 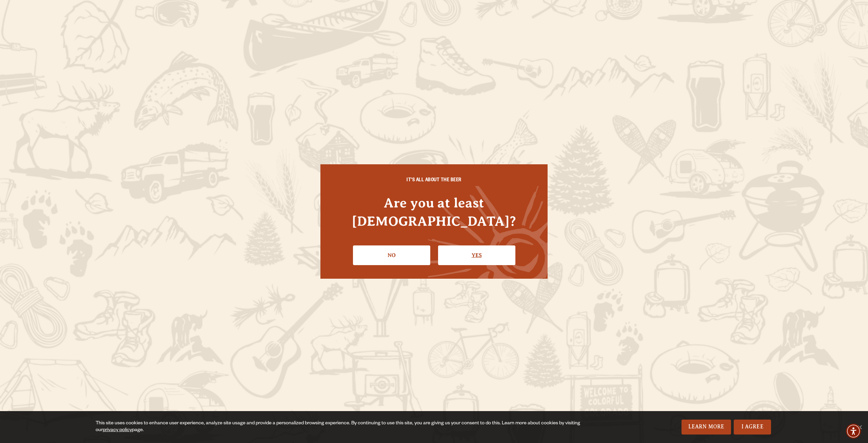 I want to click on a: Confirm I'm 21 or older, so click(x=477, y=255).